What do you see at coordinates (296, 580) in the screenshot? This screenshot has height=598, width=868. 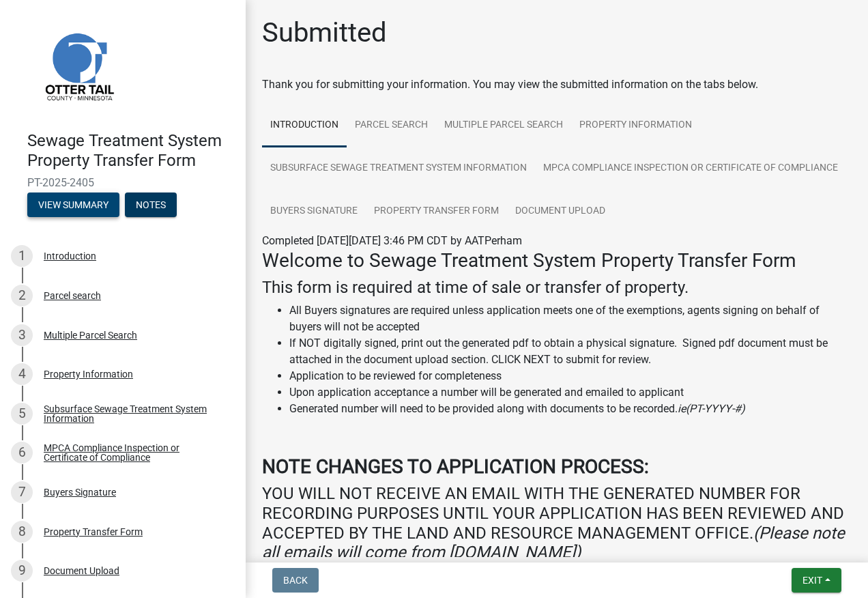 I see `button: Back` at bounding box center [296, 580].